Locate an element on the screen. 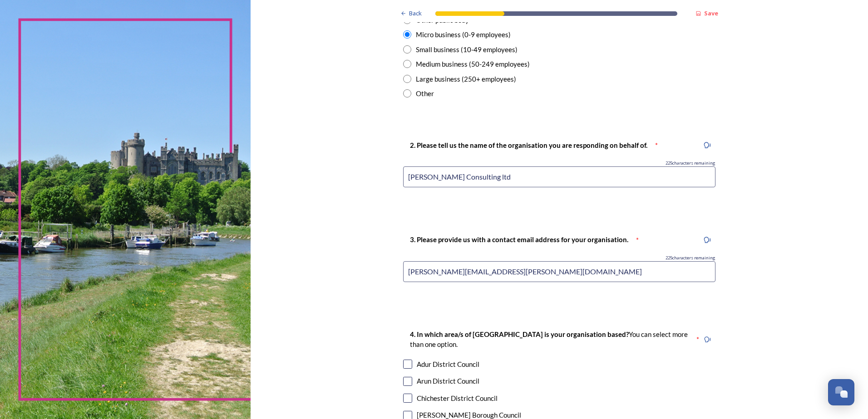  strong: 2. Please tell us the name of the organisation you are responding on behalf of. is located at coordinates (528, 145).